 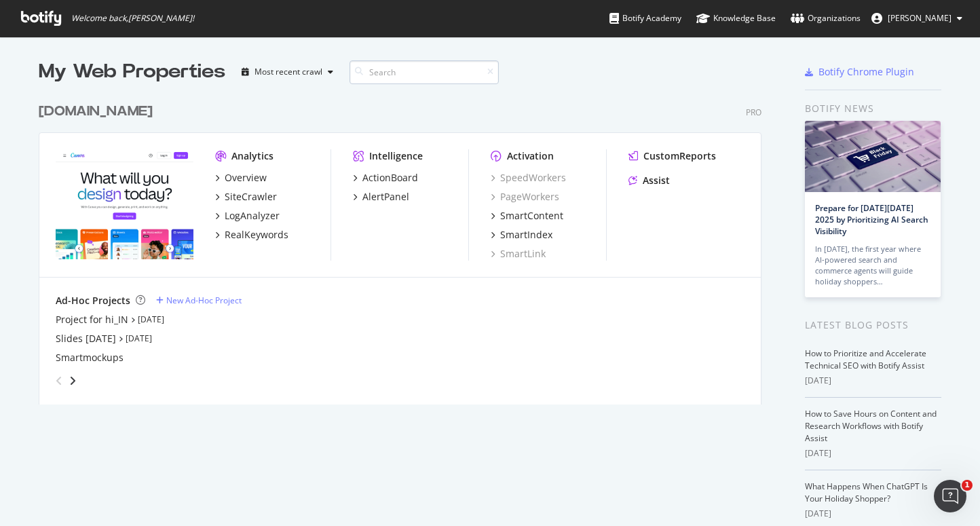 I want to click on a: AlertPanel, so click(x=381, y=197).